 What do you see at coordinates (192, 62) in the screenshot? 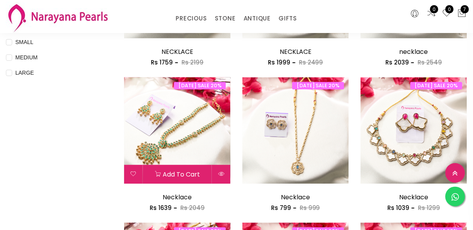
I see `span: Rs 2199` at bounding box center [192, 62].